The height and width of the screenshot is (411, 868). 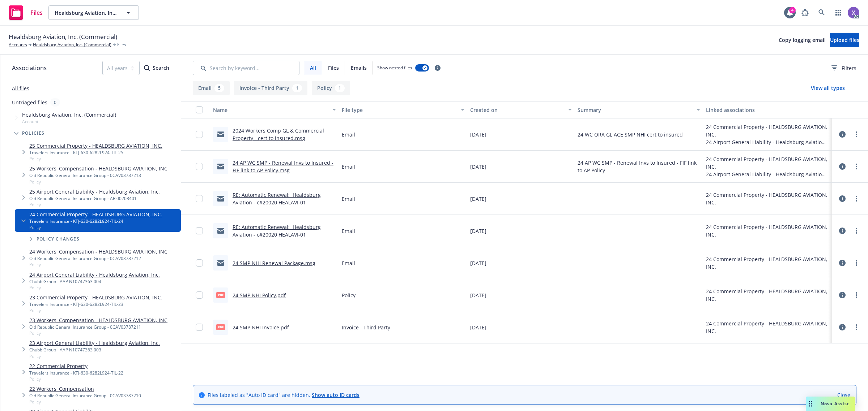 I want to click on span: Nova Assist, so click(x=835, y=404).